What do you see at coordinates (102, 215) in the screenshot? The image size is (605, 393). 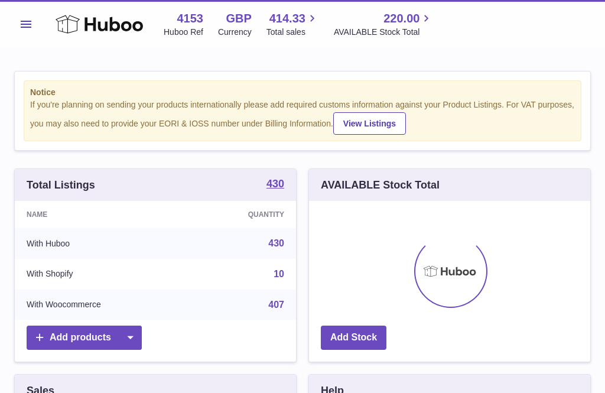 I see `th: Name` at bounding box center [102, 215].